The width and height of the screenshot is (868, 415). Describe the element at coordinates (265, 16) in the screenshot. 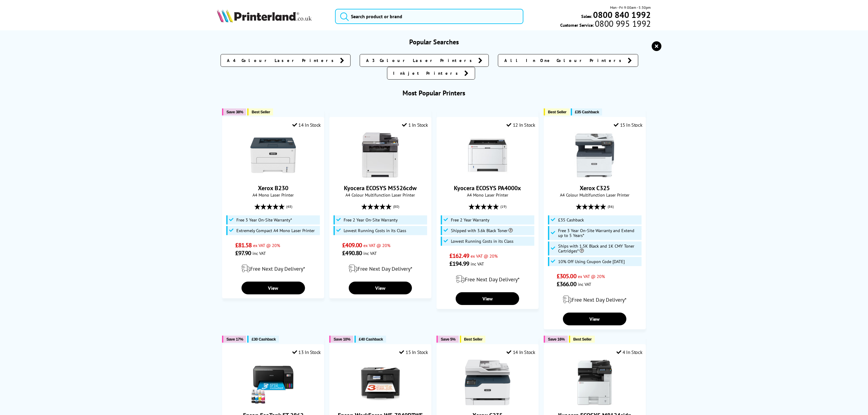

I see `img: Printerland Logo` at that location.